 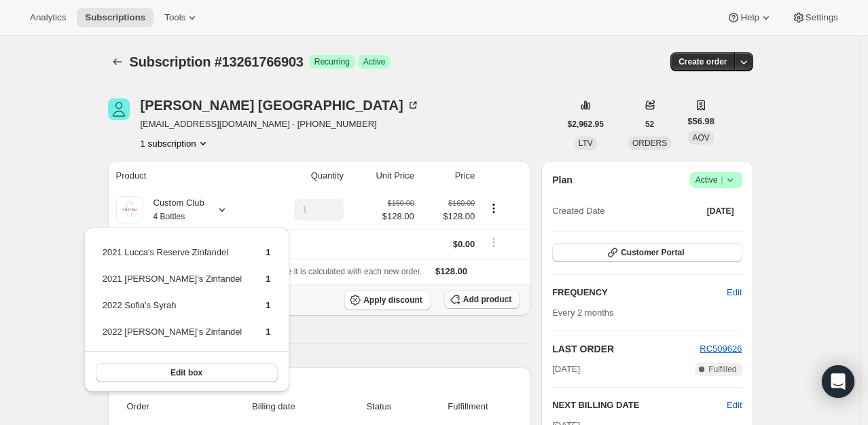 I want to click on h2: Payment attempts, so click(x=319, y=385).